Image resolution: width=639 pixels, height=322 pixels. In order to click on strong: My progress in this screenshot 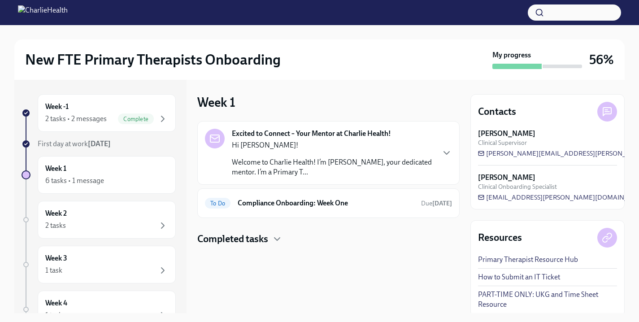, I will do `click(511, 55)`.